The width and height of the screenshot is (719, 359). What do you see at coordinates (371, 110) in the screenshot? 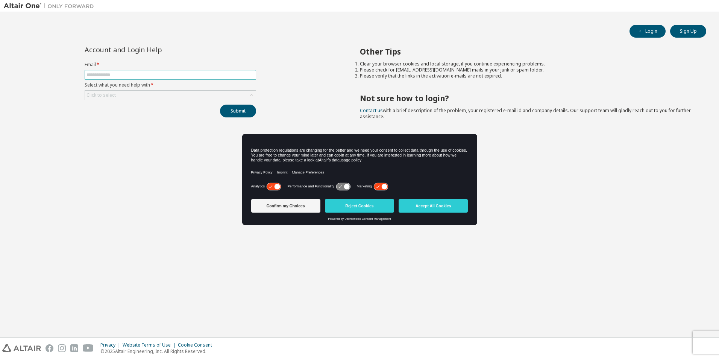
I see `a: Contact us` at bounding box center [371, 110].